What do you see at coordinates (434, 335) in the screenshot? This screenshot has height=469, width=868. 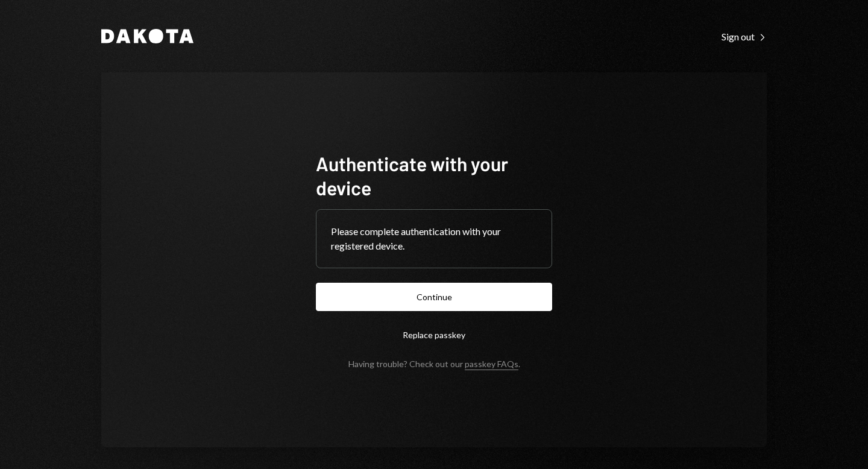 I see `button: Replace passkey` at bounding box center [434, 335].